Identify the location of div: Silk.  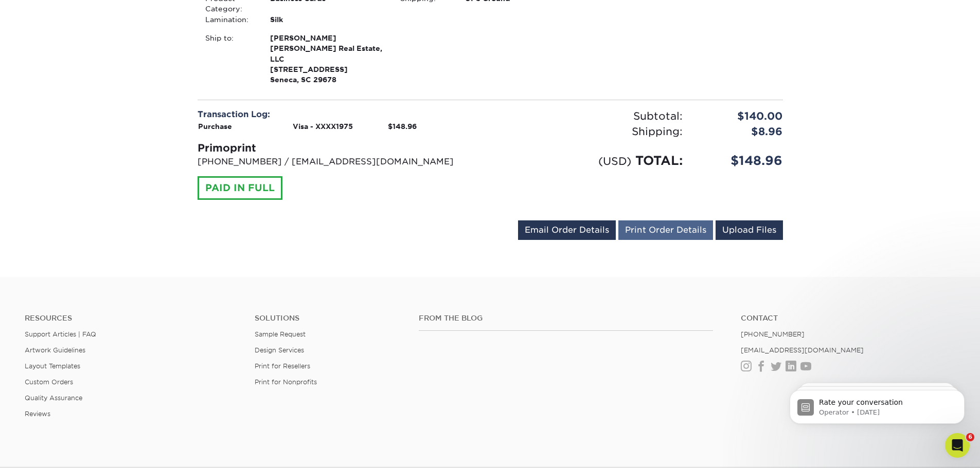
(327, 20).